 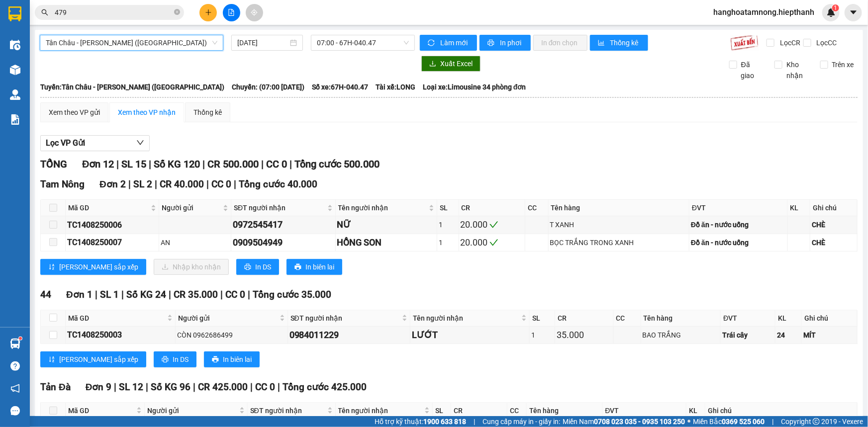 I want to click on span: CC 0, so click(x=276, y=164).